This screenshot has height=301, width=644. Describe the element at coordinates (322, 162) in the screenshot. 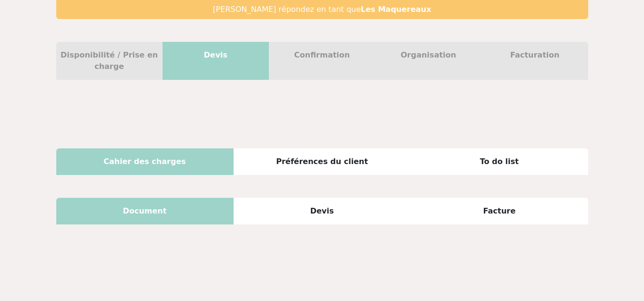

I see `div: Préférences du client` at that location.